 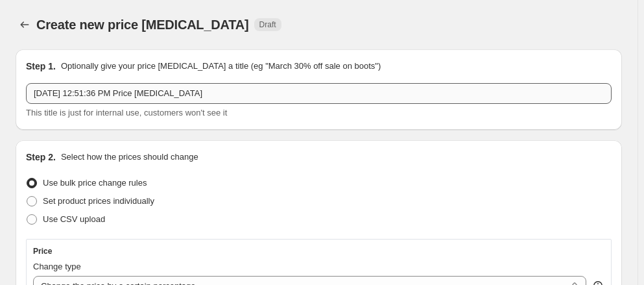 What do you see at coordinates (268, 25) in the screenshot?
I see `span: Draft` at bounding box center [268, 25].